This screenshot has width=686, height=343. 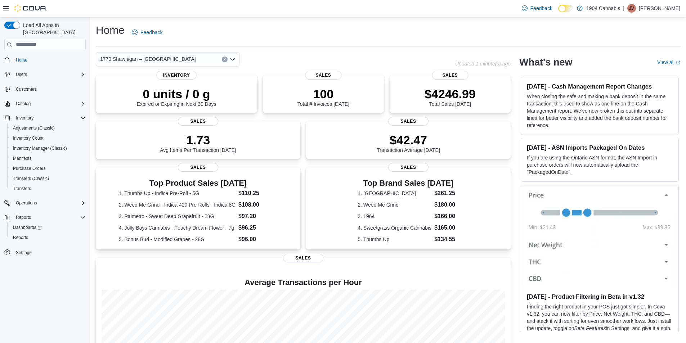 I want to click on span: Feedback, so click(x=541, y=8).